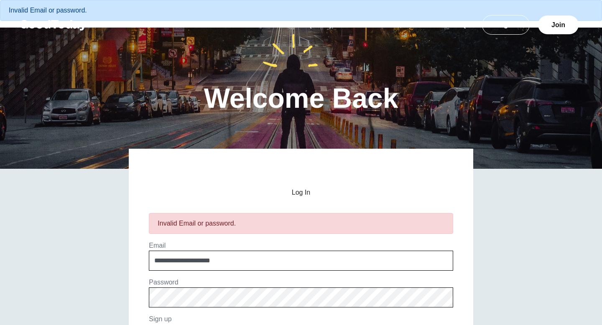 This screenshot has width=602, height=325. I want to click on label: Email, so click(157, 245).